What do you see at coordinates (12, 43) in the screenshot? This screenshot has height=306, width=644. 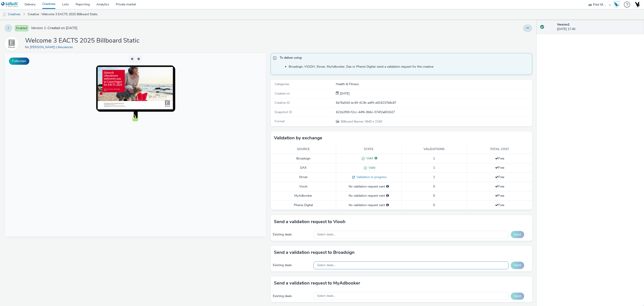 I see `a: Edwards Lifesciences` at bounding box center [12, 43].